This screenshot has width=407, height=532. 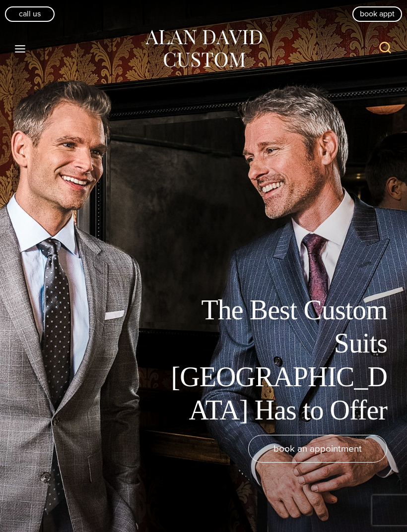 I want to click on a: book appt, so click(x=377, y=14).